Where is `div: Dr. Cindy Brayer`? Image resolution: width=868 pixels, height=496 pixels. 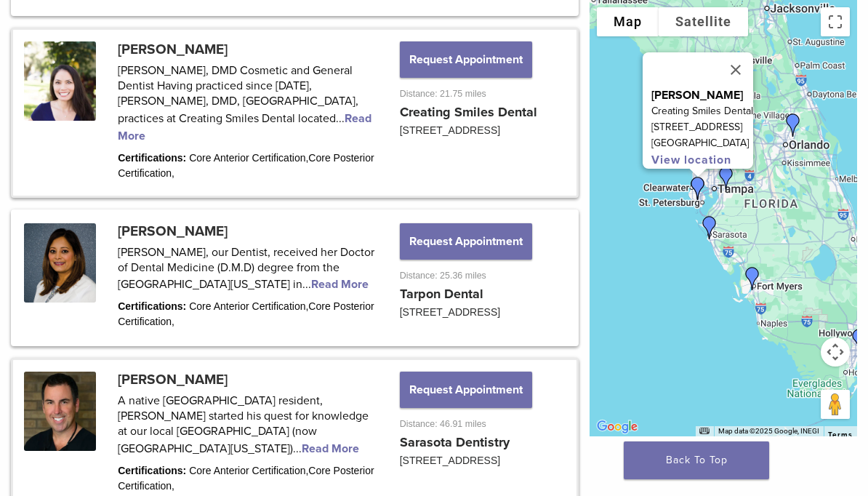 div: Dr. Cindy Brayer is located at coordinates (698, 188).